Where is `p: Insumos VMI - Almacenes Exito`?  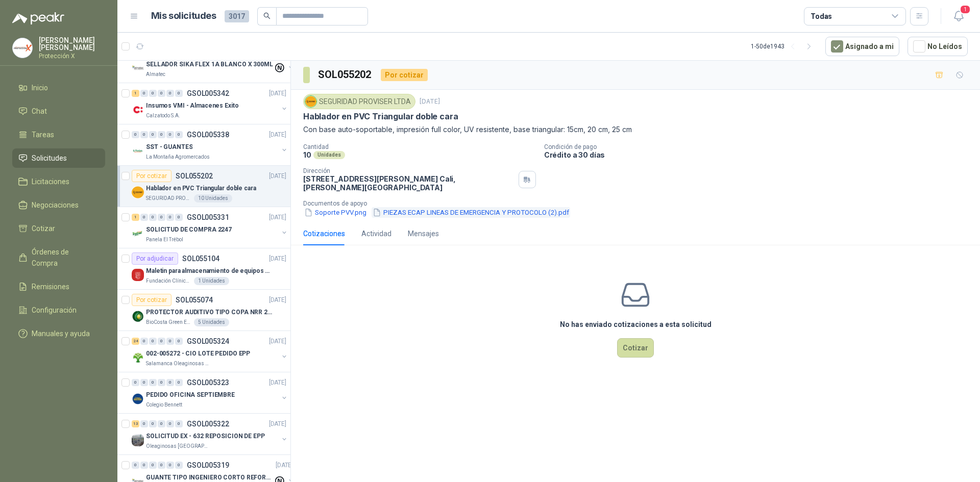
p: Insumos VMI - Almacenes Exito is located at coordinates (193, 105).